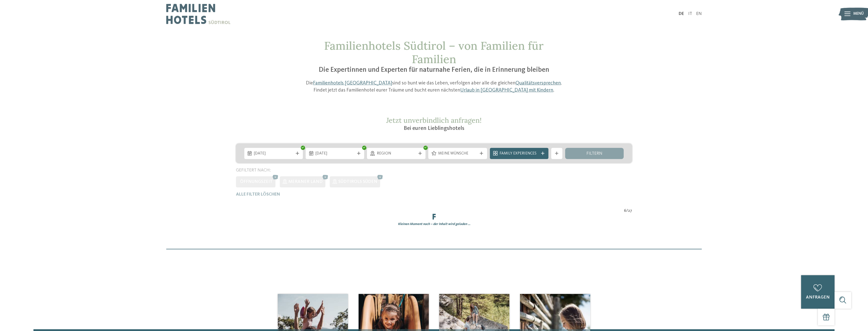 The height and width of the screenshot is (331, 868). I want to click on span: 27, so click(630, 211).